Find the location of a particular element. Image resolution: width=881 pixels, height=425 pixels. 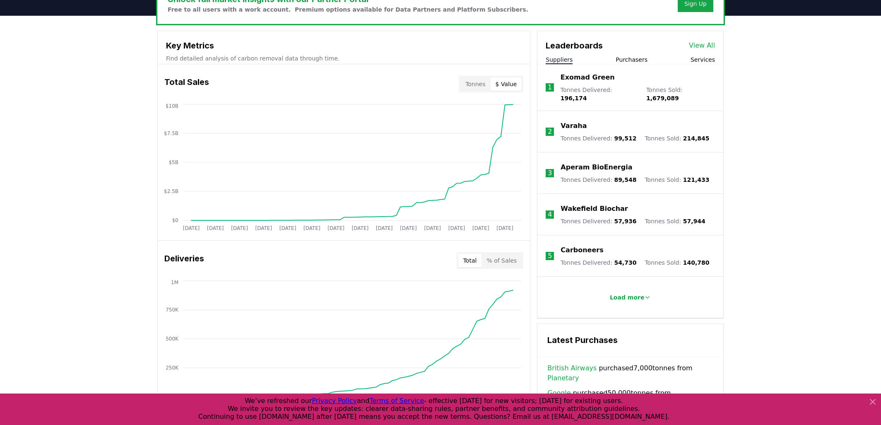

p: 3 is located at coordinates (550, 173).